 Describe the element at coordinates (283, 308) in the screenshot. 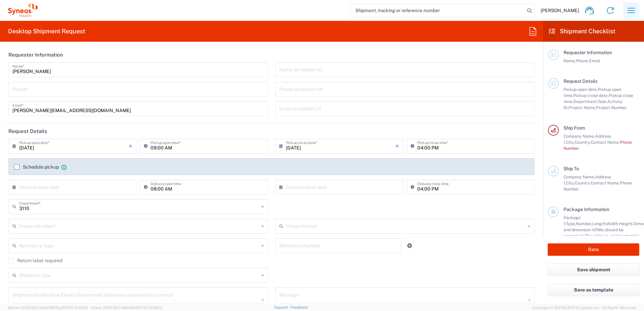

I see `a: Support` at that location.